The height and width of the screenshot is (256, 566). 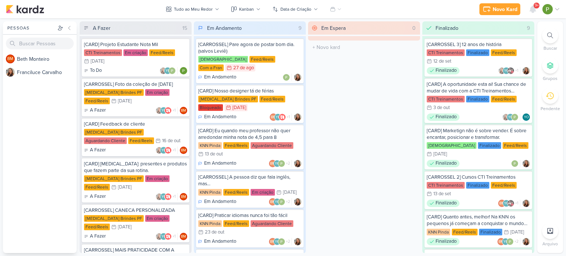 I want to click on div: 27 de ago, so click(x=244, y=68).